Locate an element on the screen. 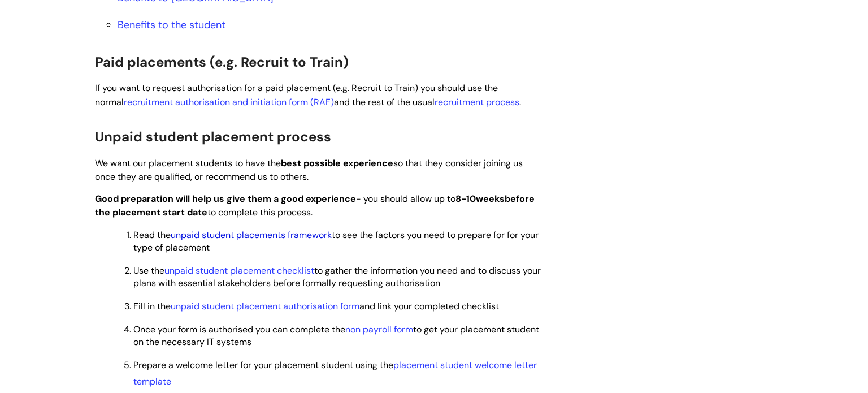 The image size is (868, 393). span: Prepare a welcome letter for your placement student using the is located at coordinates (335, 373).